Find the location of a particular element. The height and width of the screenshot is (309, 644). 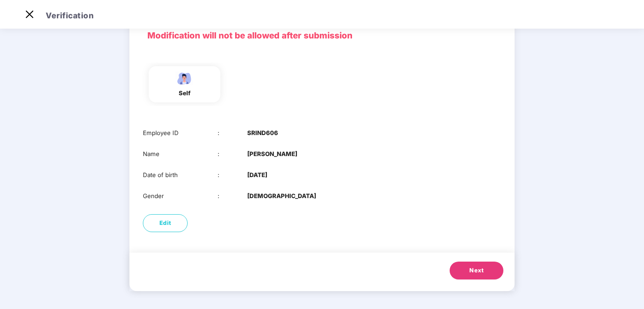

button: Next is located at coordinates (476, 271).